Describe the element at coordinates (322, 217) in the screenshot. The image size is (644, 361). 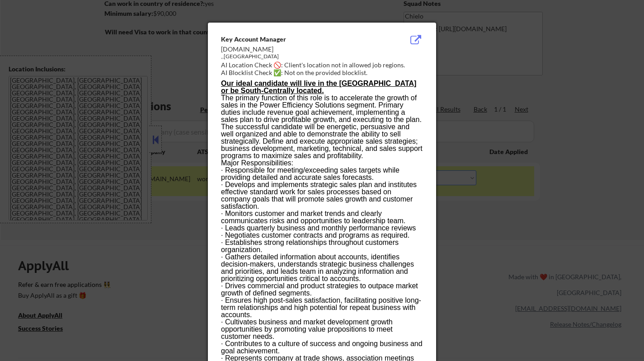
I see `p: · Monitors customer and market trends and clearly communicates risks and opportunities to leaders...` at that location.